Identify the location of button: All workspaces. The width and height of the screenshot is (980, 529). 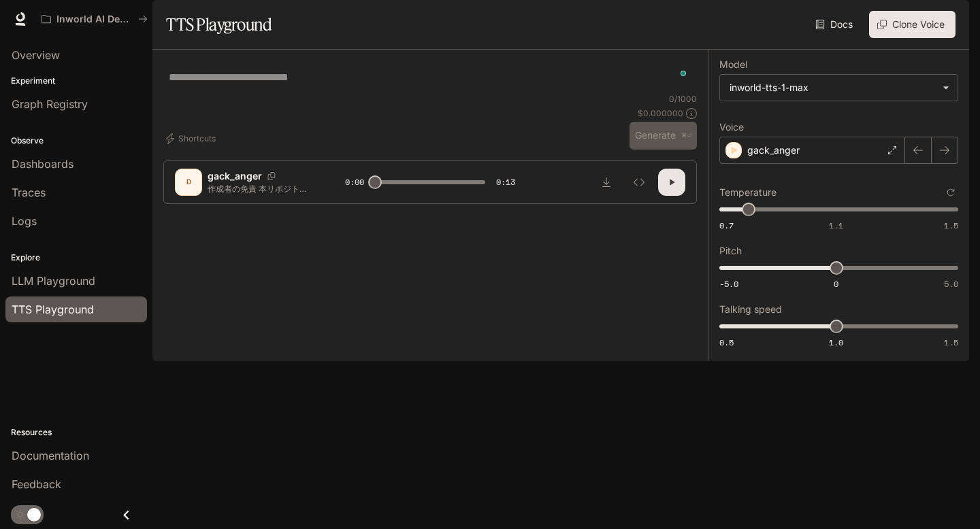
(94, 19).